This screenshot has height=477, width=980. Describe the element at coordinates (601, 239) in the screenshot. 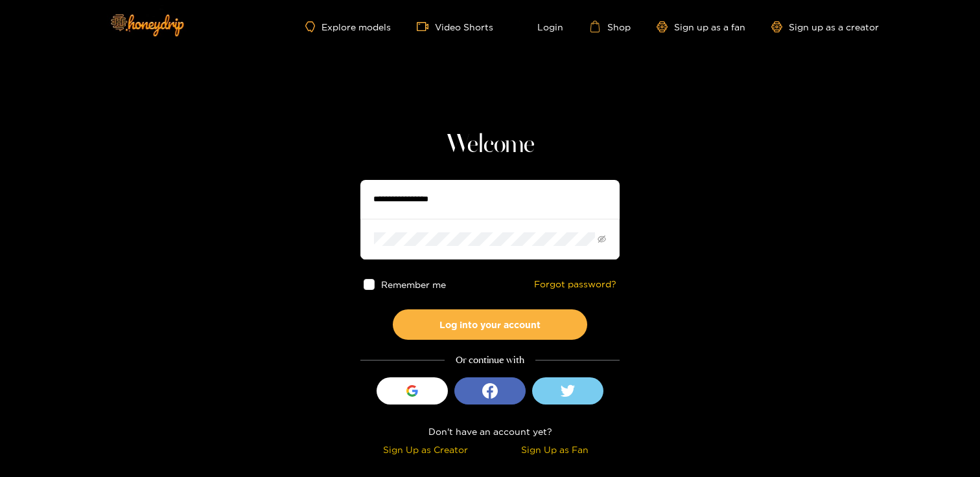

I see `span: eye-invisible` at that location.